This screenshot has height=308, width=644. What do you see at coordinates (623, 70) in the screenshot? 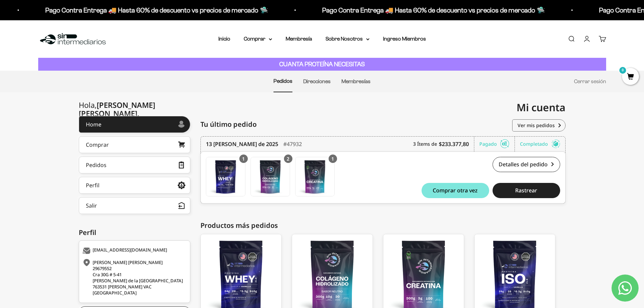
I see `mark: 0` at bounding box center [623, 70].